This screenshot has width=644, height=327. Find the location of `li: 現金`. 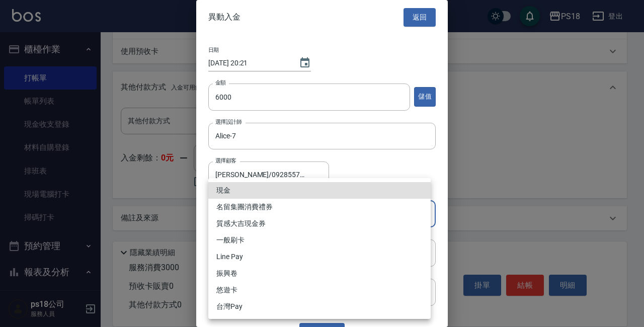

li: 現金 is located at coordinates (320, 190).